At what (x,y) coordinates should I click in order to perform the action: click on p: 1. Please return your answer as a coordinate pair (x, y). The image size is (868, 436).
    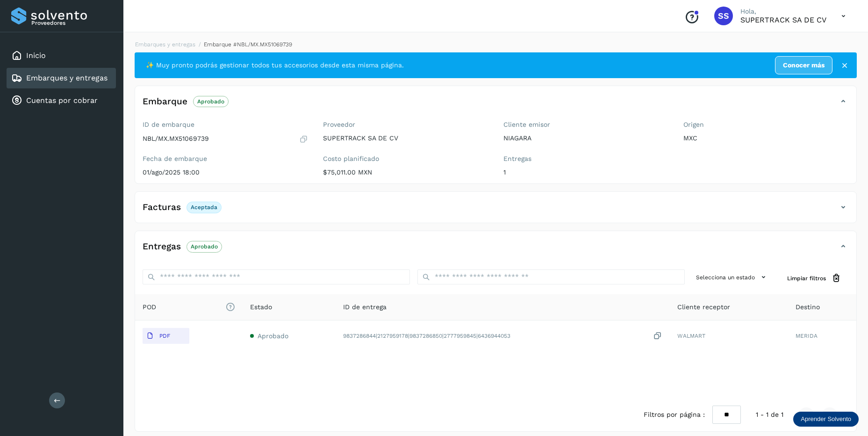
    Looking at the image, I should click on (586, 172).